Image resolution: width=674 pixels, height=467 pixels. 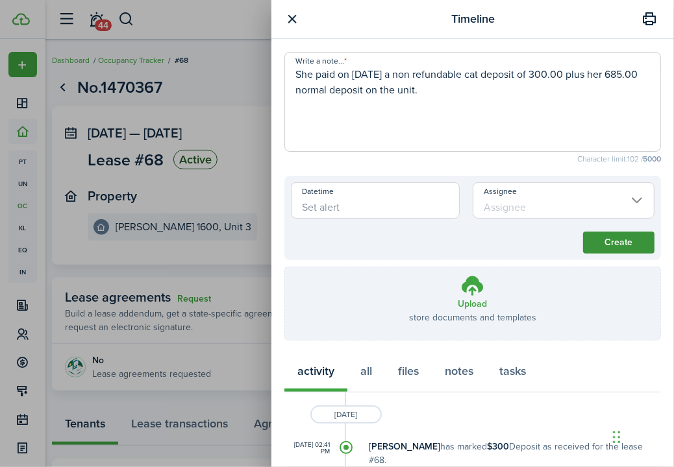 What do you see at coordinates (459, 372) in the screenshot?
I see `button: notes` at bounding box center [459, 372].